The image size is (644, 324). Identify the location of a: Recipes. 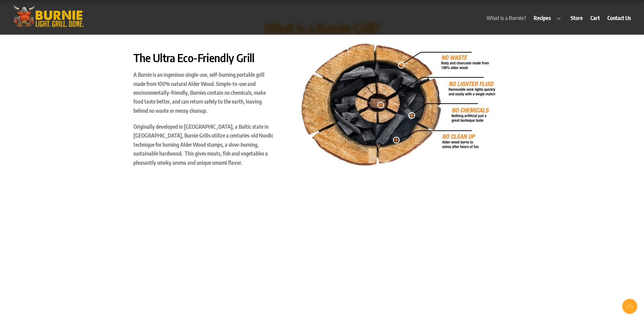
(548, 18).